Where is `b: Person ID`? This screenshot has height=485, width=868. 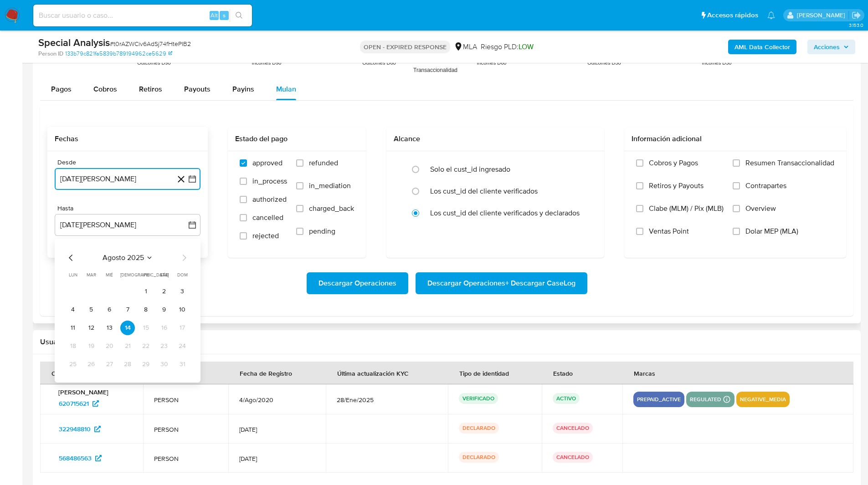 b: Person ID is located at coordinates (51, 54).